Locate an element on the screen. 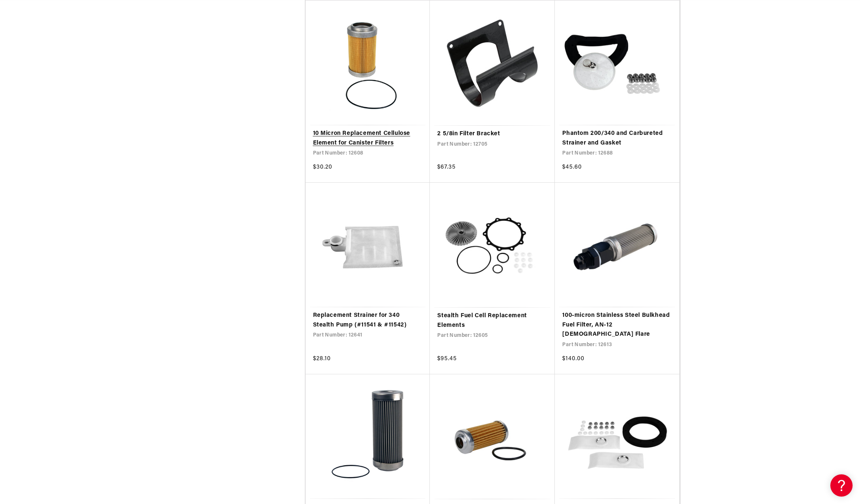  a: Replacement Strainer for 340 Stealth Pump (#11541 & #11542) is located at coordinates (368, 320).